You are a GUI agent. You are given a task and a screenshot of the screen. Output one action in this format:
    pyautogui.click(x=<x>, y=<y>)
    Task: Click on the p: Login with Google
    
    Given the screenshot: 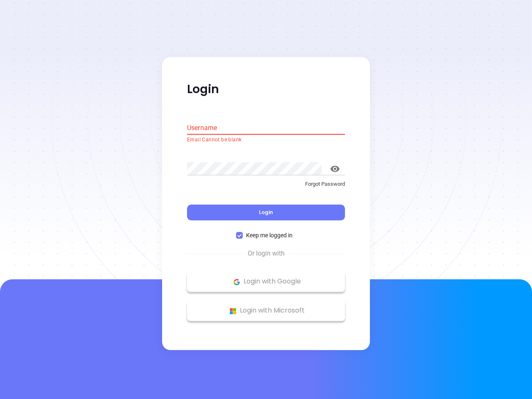 What is the action you would take?
    pyautogui.click(x=266, y=282)
    